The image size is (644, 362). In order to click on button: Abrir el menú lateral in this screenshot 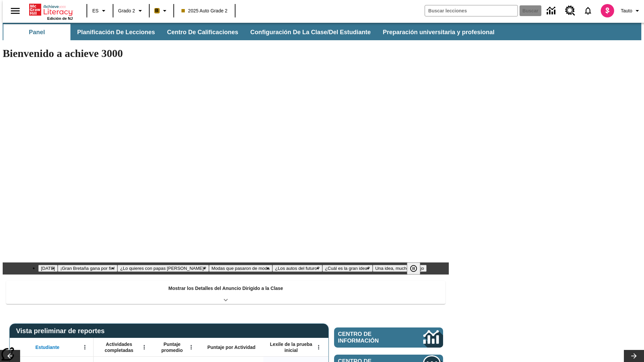, I will do `click(15, 11)`.